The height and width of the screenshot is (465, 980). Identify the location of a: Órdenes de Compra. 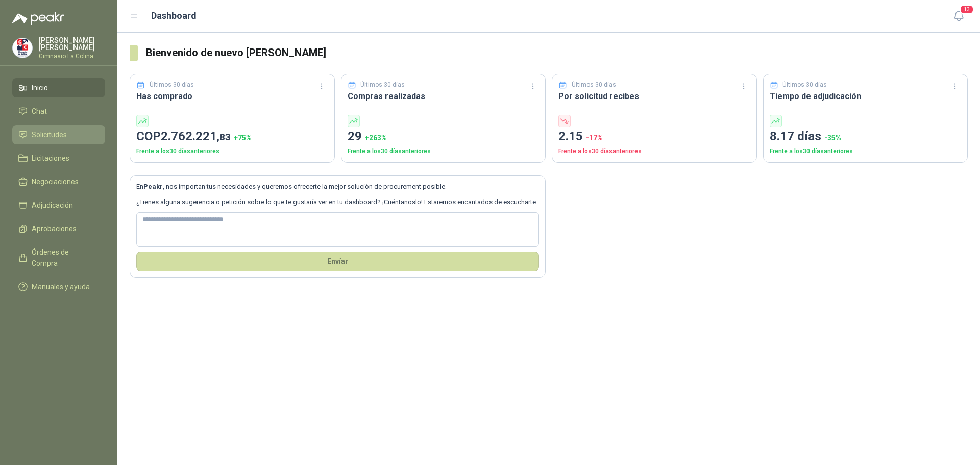
(59, 258).